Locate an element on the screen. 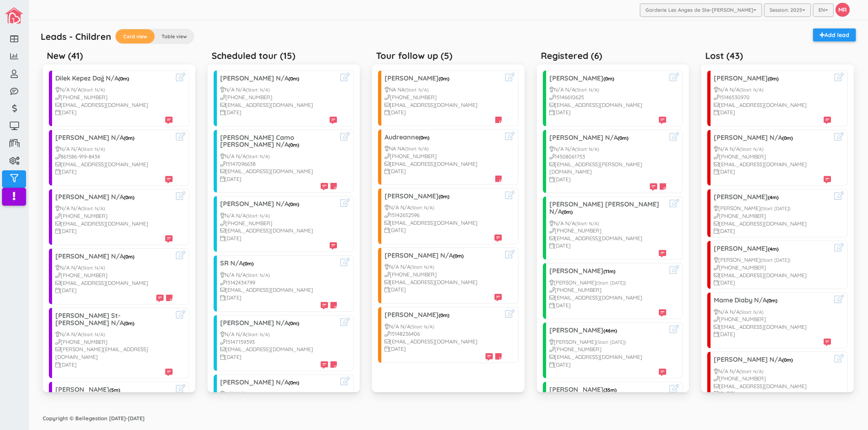 Image resolution: width=868 pixels, height=430 pixels. span: (11m) is located at coordinates (609, 272).